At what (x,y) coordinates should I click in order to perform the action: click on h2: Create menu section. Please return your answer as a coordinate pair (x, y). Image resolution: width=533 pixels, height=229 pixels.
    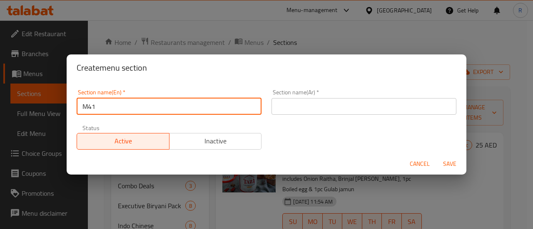
    Looking at the image, I should click on (266, 68).